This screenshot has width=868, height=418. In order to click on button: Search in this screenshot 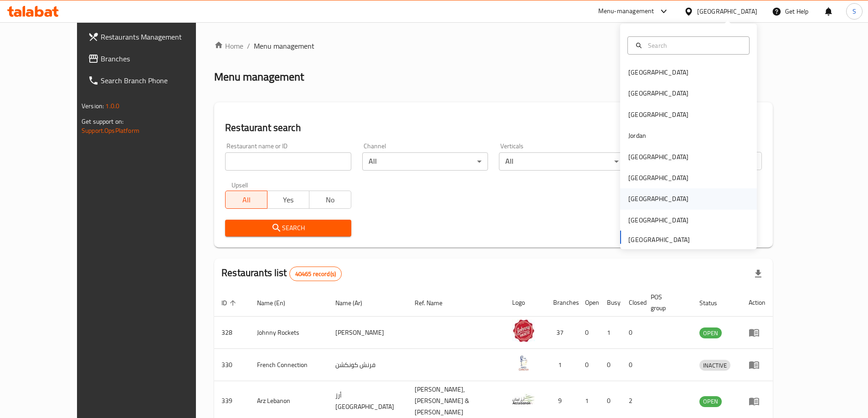, I will do `click(288, 228)`.